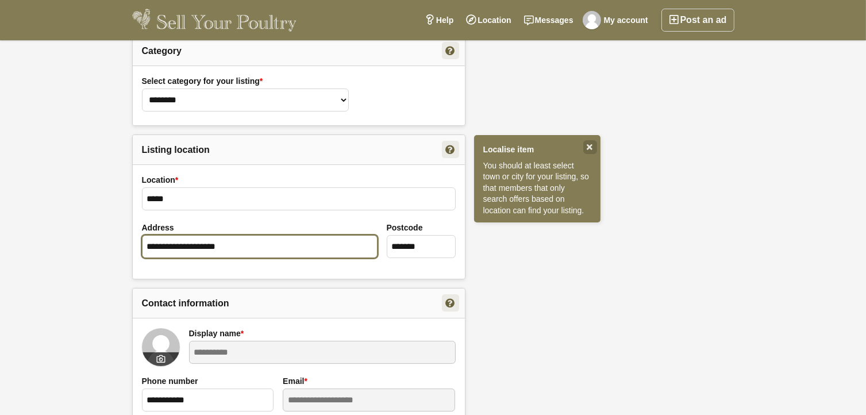 The image size is (866, 415). I want to click on label: Phone number, so click(208, 381).